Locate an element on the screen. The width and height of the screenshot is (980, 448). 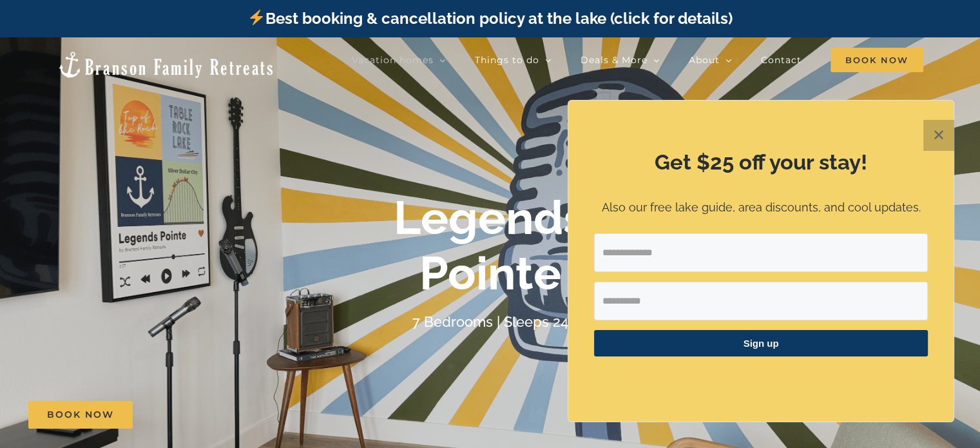
button: Close is located at coordinates (939, 136).